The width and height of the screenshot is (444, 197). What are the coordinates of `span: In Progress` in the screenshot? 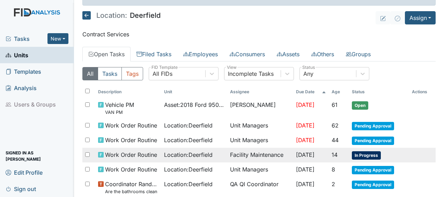 It's located at (366, 155).